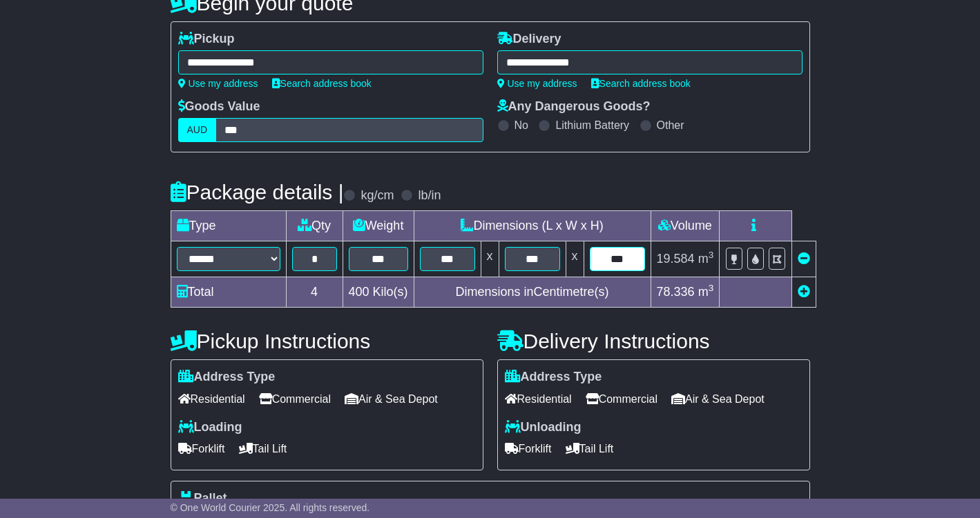 Image resolution: width=980 pixels, height=518 pixels. Describe the element at coordinates (206, 39) in the screenshot. I see `label: Pickup` at that location.